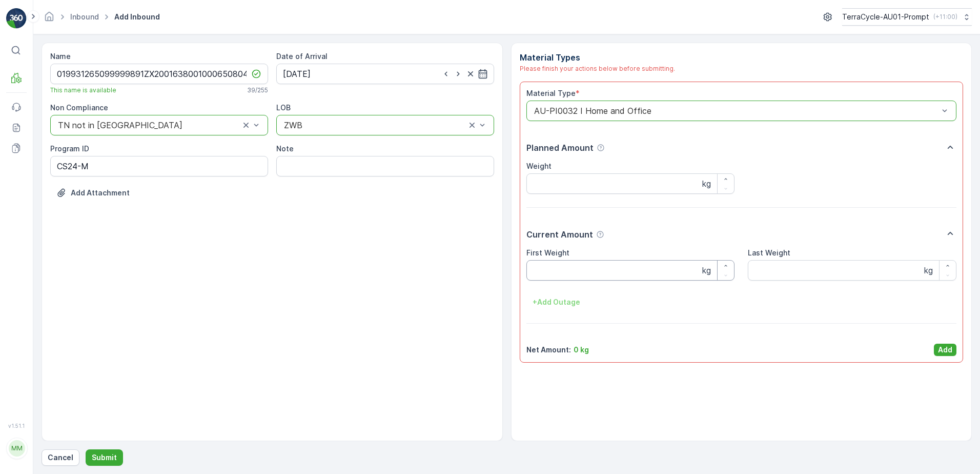  Describe the element at coordinates (124, 173) in the screenshot. I see `span: 01993126509999989136LJ8503562501000650300` at that location.